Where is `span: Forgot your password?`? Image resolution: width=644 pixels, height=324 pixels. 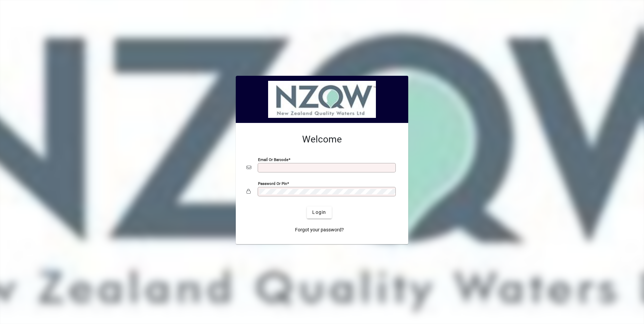 span: Forgot your password? is located at coordinates (319, 229).